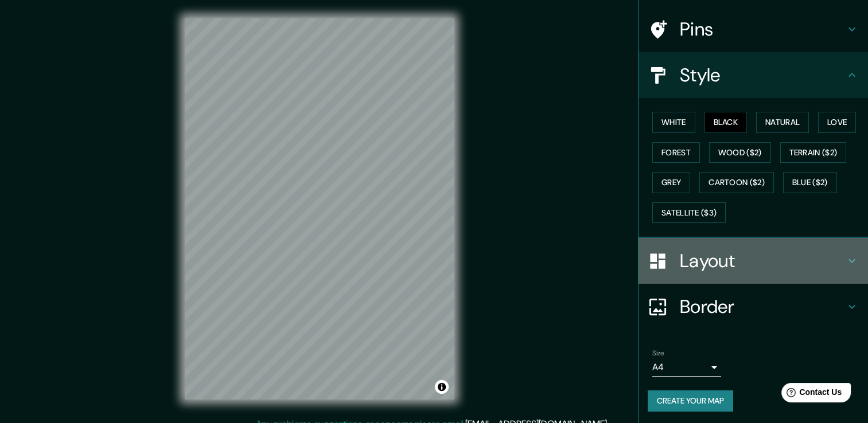 Image resolution: width=868 pixels, height=423 pixels. What do you see at coordinates (674, 122) in the screenshot?
I see `button: White` at bounding box center [674, 122].